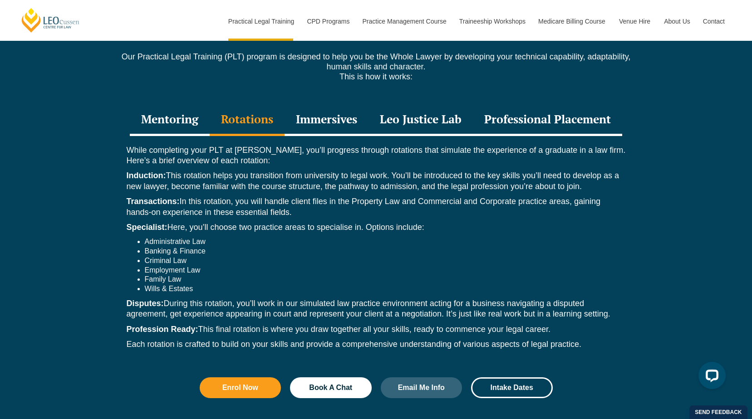 Image resolution: width=752 pixels, height=419 pixels. I want to click on div: Professional Placement, so click(547, 120).